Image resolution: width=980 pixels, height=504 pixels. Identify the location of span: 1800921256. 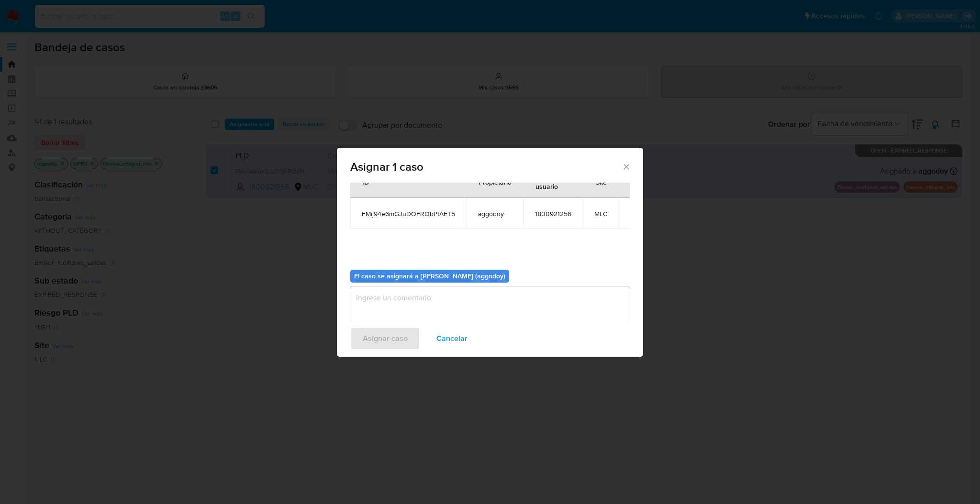
(553, 214).